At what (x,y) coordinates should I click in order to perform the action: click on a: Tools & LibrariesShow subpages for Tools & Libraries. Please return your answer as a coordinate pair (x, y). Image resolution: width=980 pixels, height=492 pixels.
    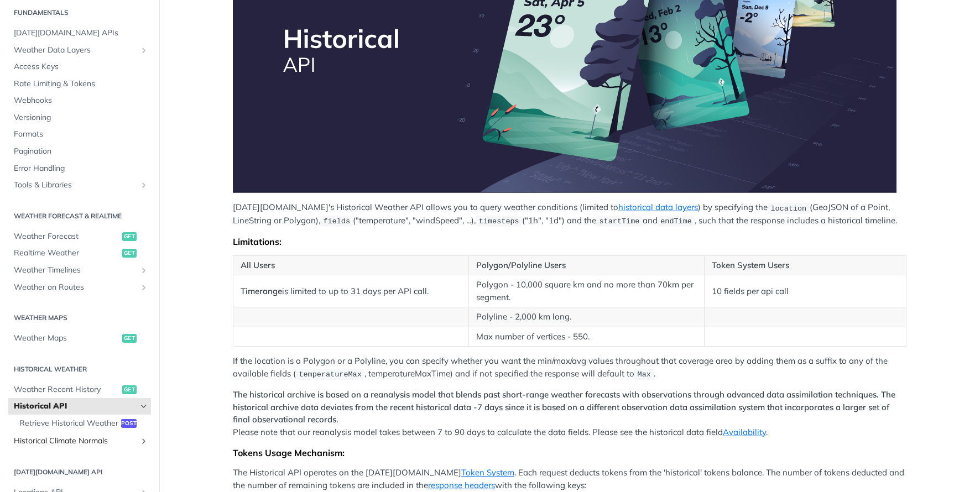
    Looking at the image, I should click on (80, 185).